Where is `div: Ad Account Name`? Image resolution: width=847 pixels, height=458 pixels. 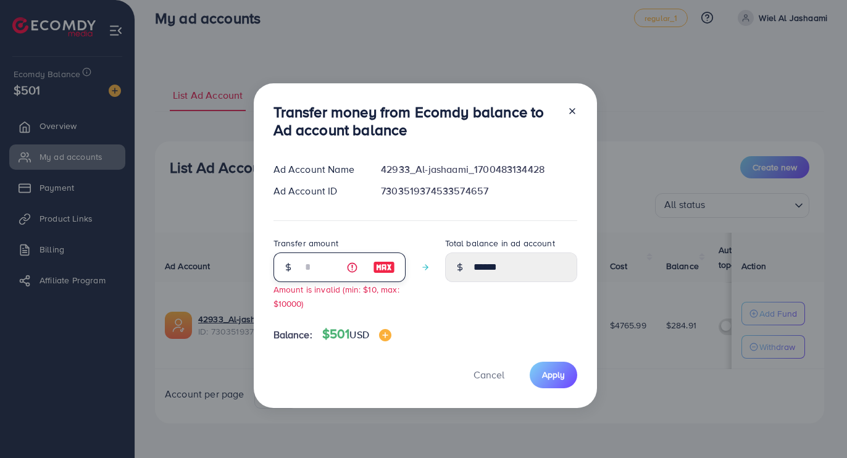
div: Ad Account Name is located at coordinates (317, 169).